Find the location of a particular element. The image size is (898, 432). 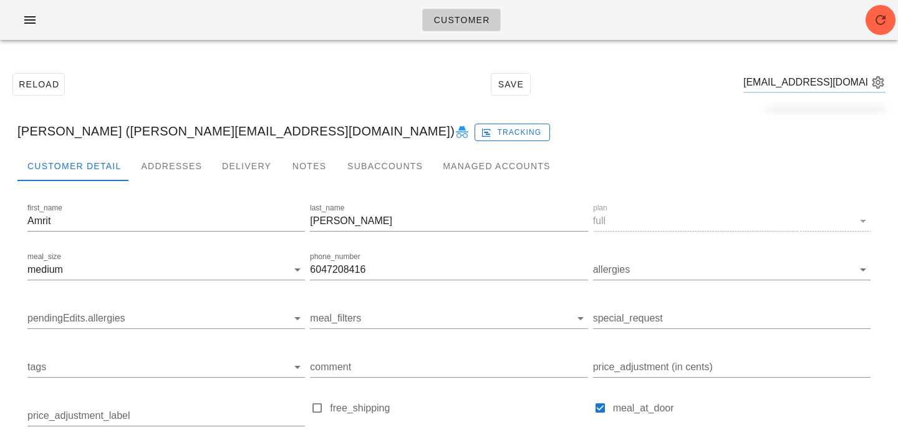

div: meal_filters is located at coordinates (448, 318).